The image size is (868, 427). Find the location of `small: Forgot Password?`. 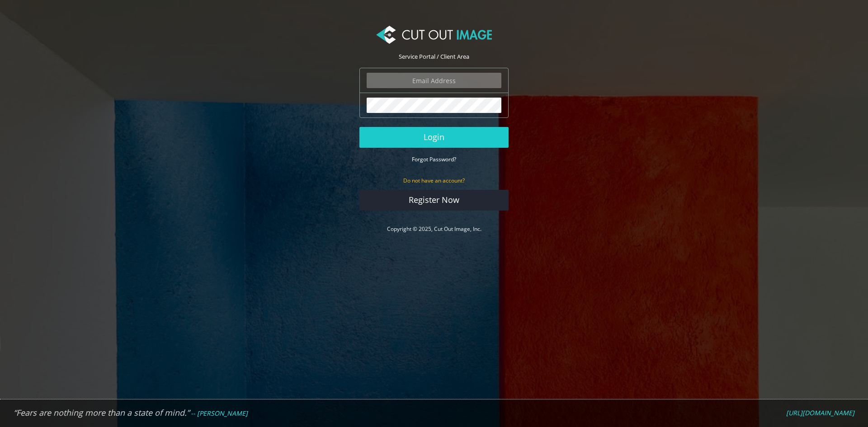

small: Forgot Password? is located at coordinates (434, 159).